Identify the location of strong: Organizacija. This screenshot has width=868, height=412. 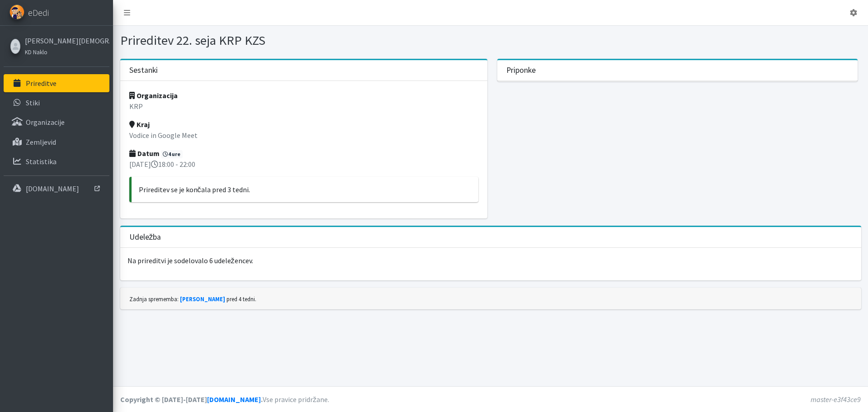
(153, 95).